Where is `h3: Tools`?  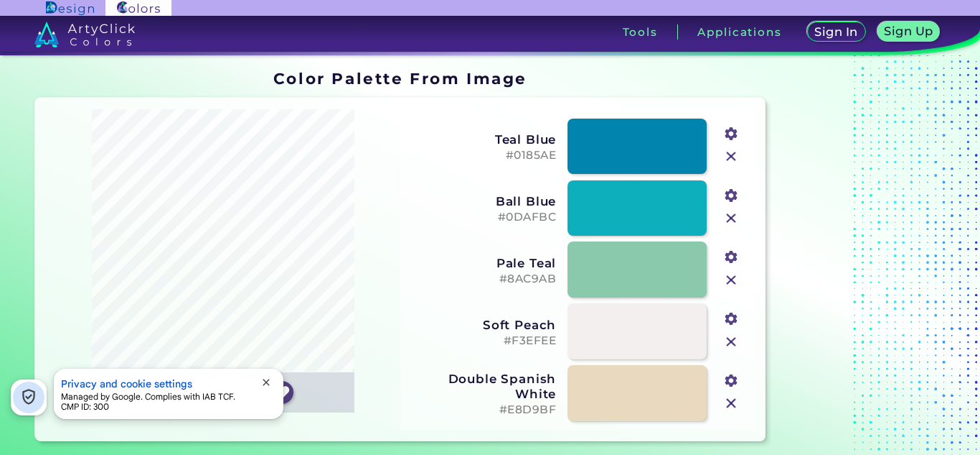 h3: Tools is located at coordinates (640, 31).